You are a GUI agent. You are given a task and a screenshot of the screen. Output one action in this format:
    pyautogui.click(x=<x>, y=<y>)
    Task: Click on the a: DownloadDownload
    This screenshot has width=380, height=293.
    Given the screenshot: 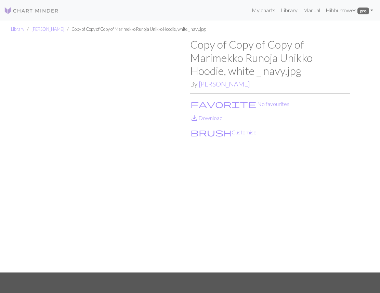 What is the action you would take?
    pyautogui.click(x=206, y=118)
    